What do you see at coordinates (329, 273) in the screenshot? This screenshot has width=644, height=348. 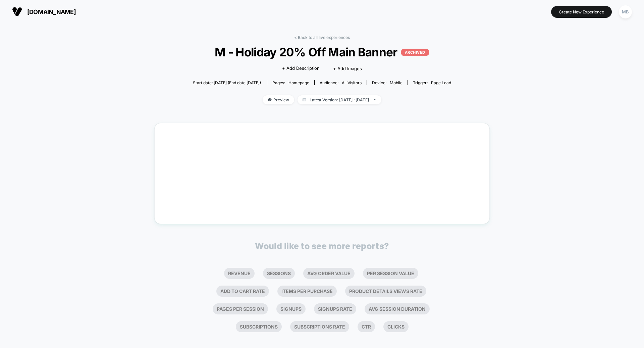 I see `li: Avg Order Value` at bounding box center [329, 273].